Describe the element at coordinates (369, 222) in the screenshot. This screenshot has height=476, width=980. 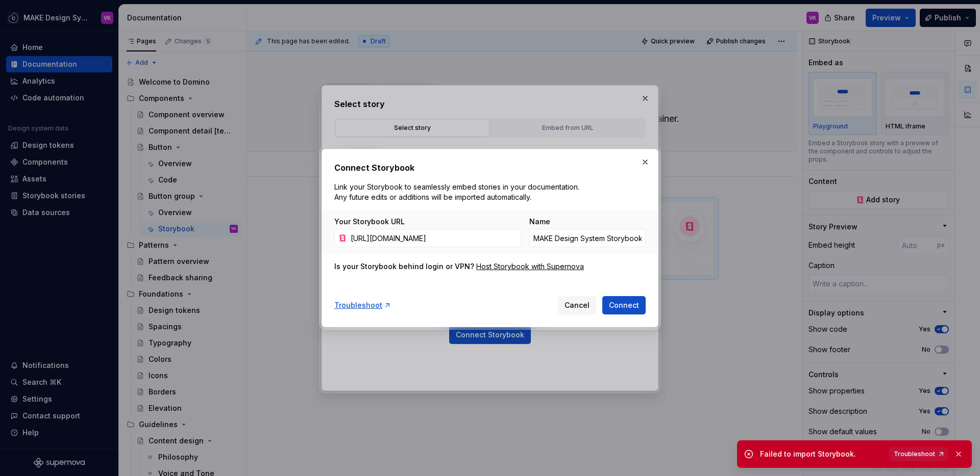
I see `label: Your Storybook URL` at that location.